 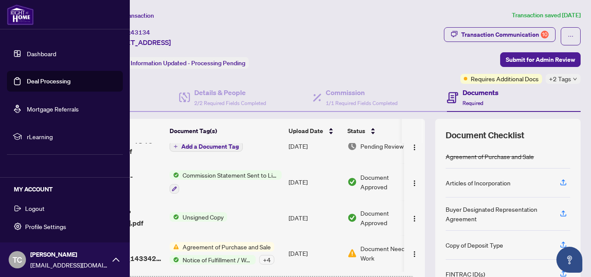 I want to click on span: Required, so click(x=473, y=103).